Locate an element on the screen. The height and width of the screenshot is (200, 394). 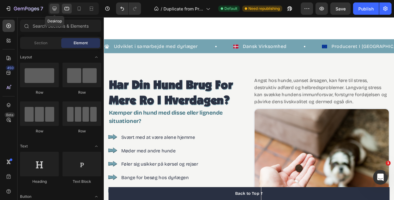
button: 7 is located at coordinates (24, 9).